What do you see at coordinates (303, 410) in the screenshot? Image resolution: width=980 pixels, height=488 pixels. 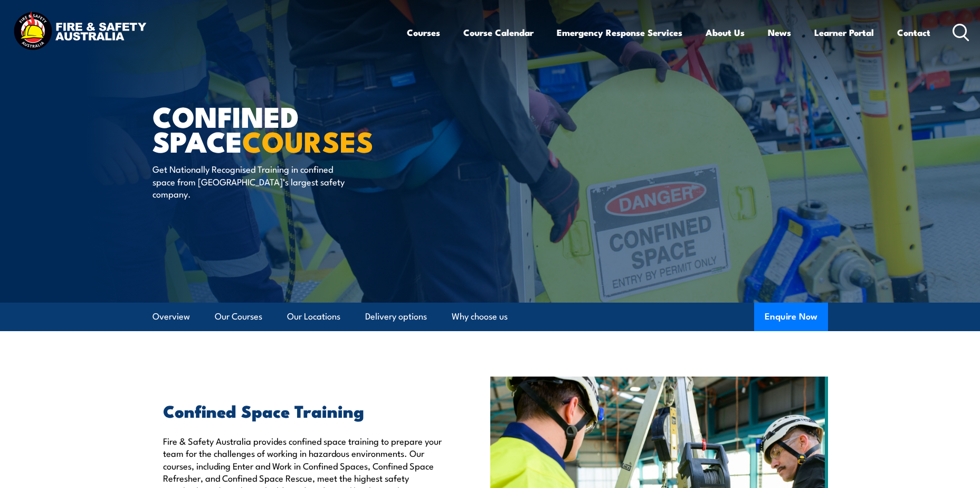 I see `h2: Confined Space Training` at bounding box center [303, 410].